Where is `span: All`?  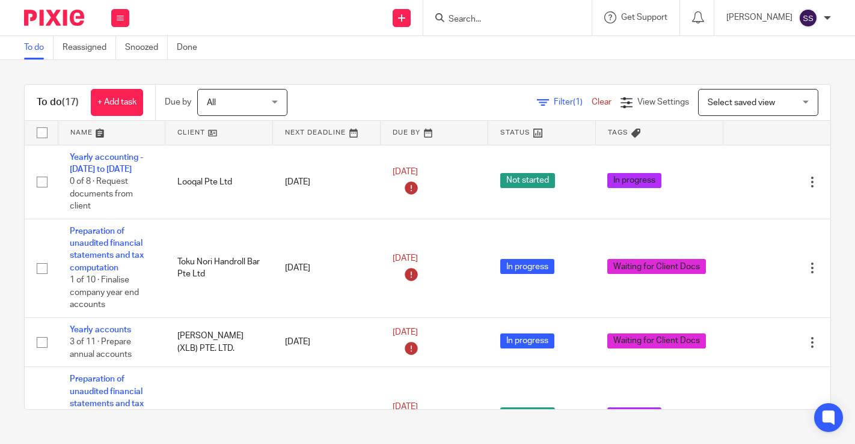 span: All is located at coordinates (211, 103).